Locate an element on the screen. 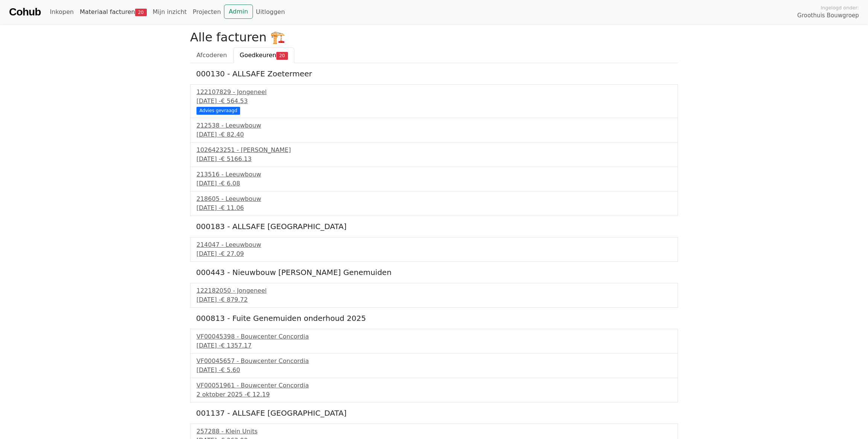 This screenshot has width=868, height=439. h2: Alle facturen 🏗️ is located at coordinates (434, 37).